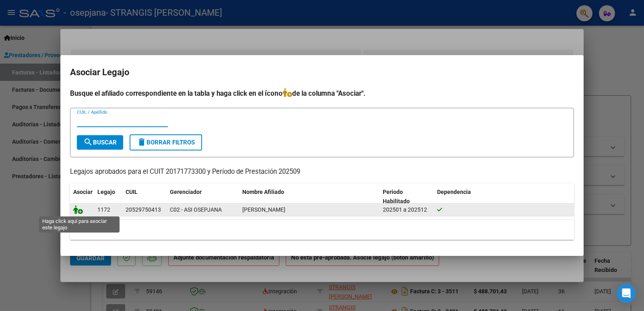 This screenshot has width=644, height=311. What do you see at coordinates (407, 210) in the screenshot?
I see `div: 202501 a 202512` at bounding box center [407, 210].